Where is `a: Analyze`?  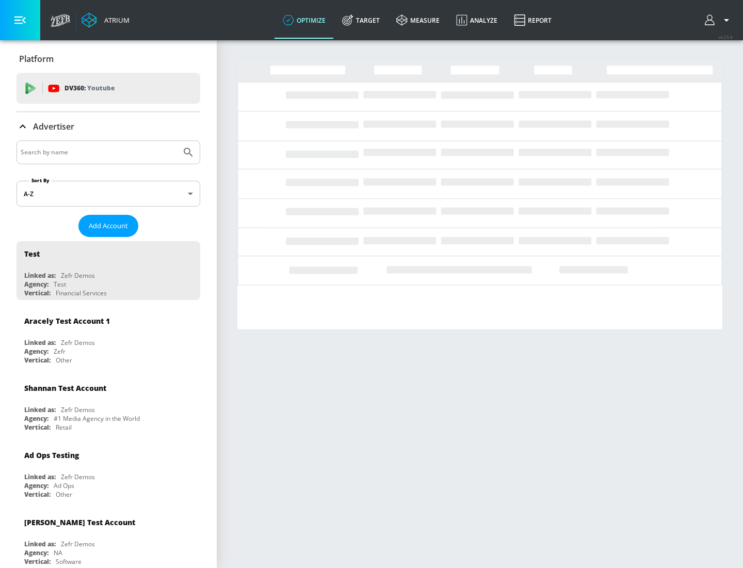
a: Analyze is located at coordinates (477, 20).